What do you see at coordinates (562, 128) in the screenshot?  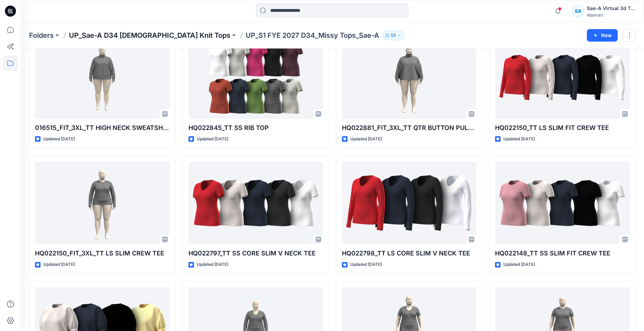 I see `p: HQ022150_TT LS SLIM FIT CREW TEE` at bounding box center [562, 128].